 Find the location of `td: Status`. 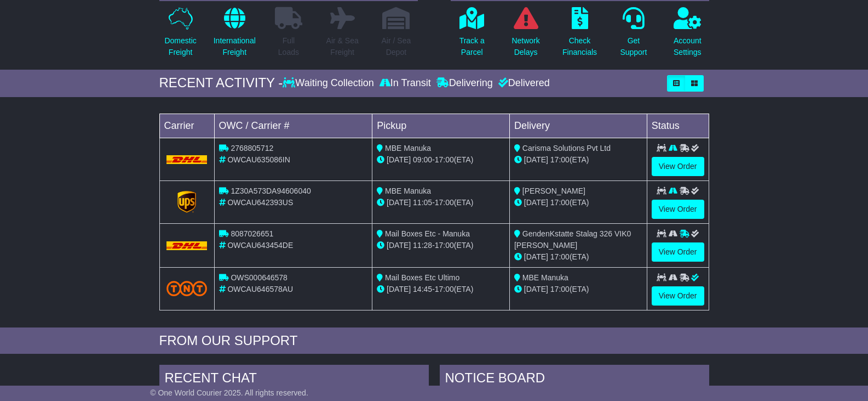

td: Status is located at coordinates (678, 125).